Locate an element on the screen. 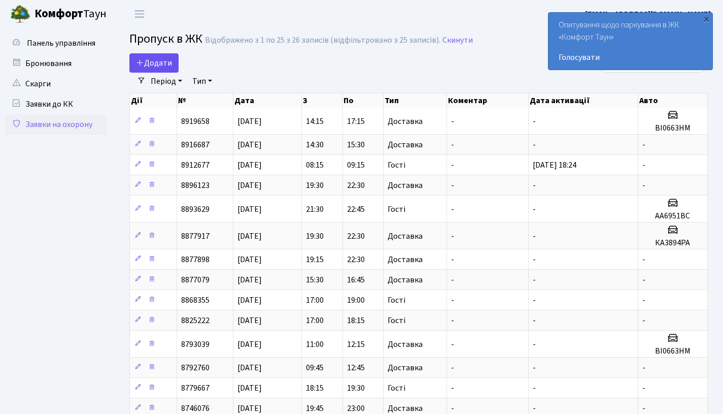 This screenshot has height=414, width=723. span: 15:30 is located at coordinates (315, 280).